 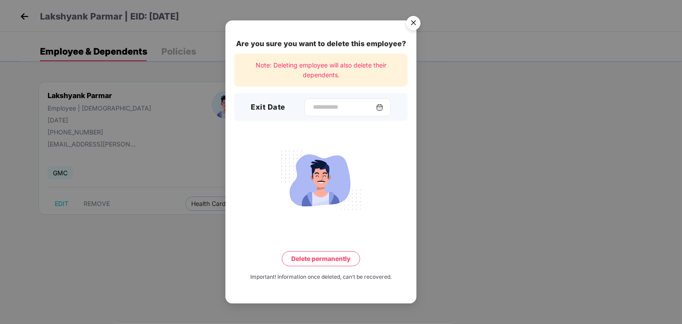 I want to click on div: Are you sure you want to delete this employee?, so click(x=321, y=44).